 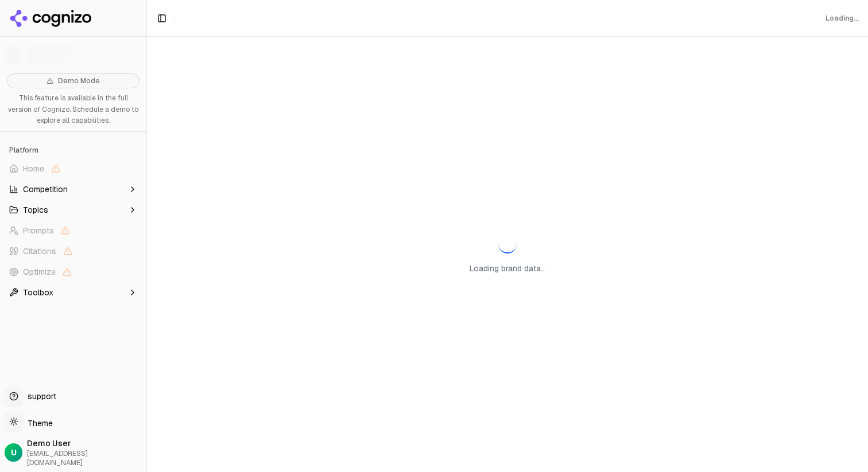 What do you see at coordinates (14, 453) in the screenshot?
I see `span: U` at bounding box center [14, 453].